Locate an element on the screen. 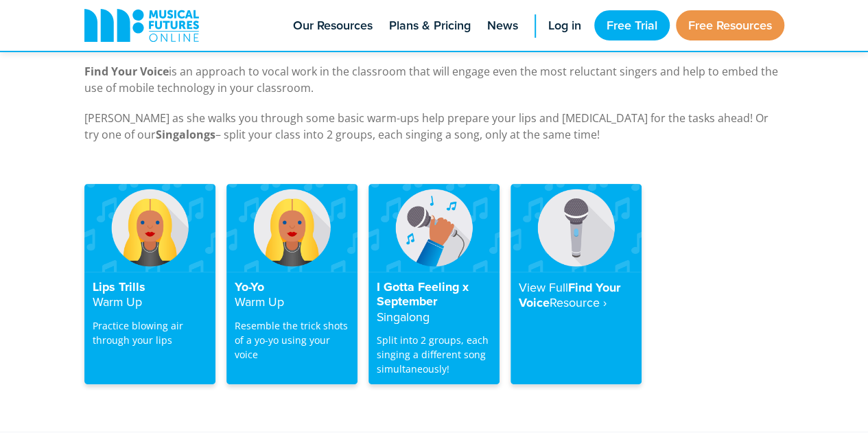 Image resolution: width=868 pixels, height=433 pixels. strong: View Full is located at coordinates (543, 287).